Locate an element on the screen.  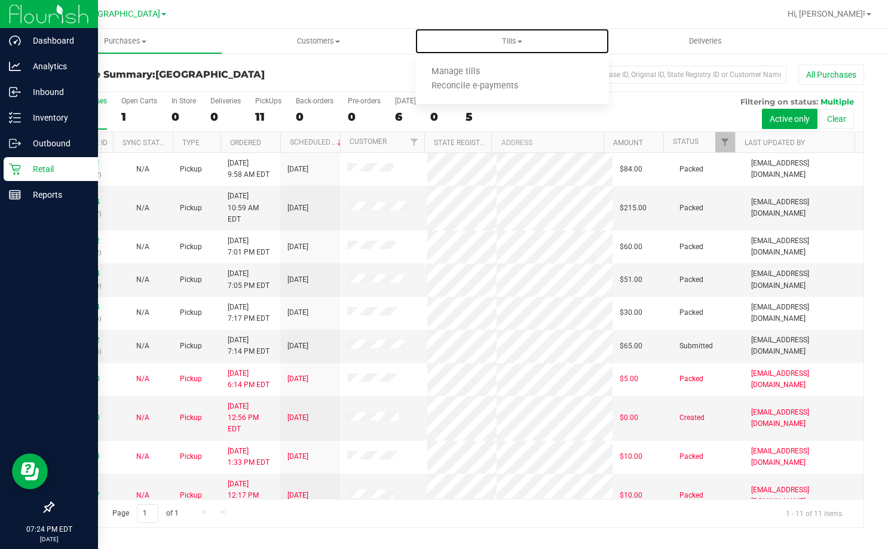
div: 11 is located at coordinates (268, 117).